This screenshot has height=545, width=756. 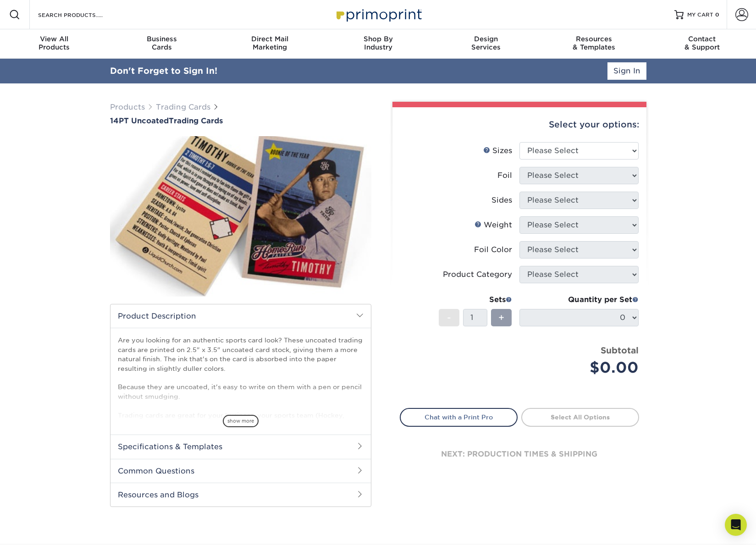 I want to click on span: 0, so click(x=717, y=15).